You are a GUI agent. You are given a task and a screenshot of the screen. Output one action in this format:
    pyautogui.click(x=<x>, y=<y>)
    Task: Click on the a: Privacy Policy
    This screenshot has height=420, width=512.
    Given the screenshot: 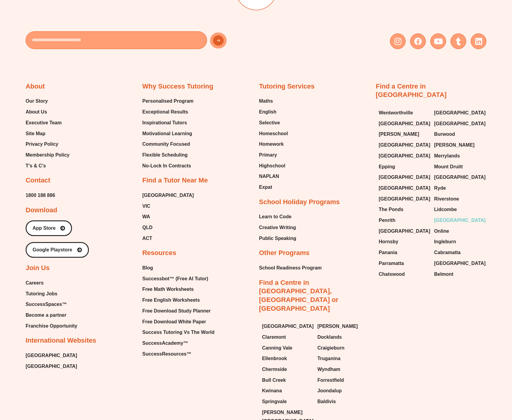 What is the action you would take?
    pyautogui.click(x=48, y=145)
    